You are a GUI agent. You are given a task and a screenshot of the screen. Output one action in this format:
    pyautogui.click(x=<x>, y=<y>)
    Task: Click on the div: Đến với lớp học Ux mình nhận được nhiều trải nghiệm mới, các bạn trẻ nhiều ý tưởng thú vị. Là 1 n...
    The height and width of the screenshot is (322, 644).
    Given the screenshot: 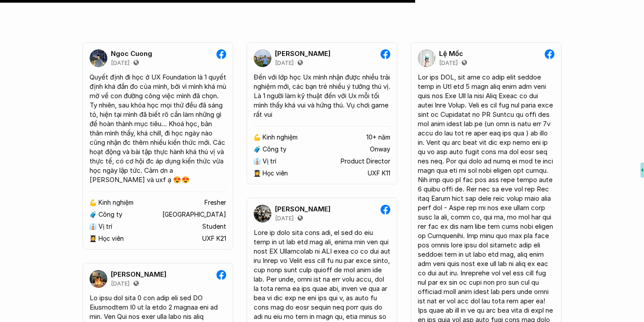 What is the action you would take?
    pyautogui.click(x=322, y=95)
    